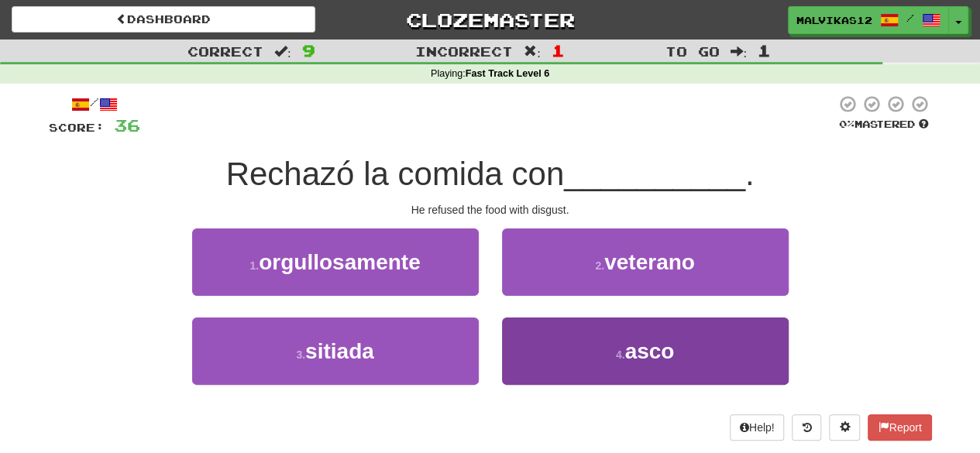  Describe the element at coordinates (464, 51) in the screenshot. I see `span: Incorrect` at that location.